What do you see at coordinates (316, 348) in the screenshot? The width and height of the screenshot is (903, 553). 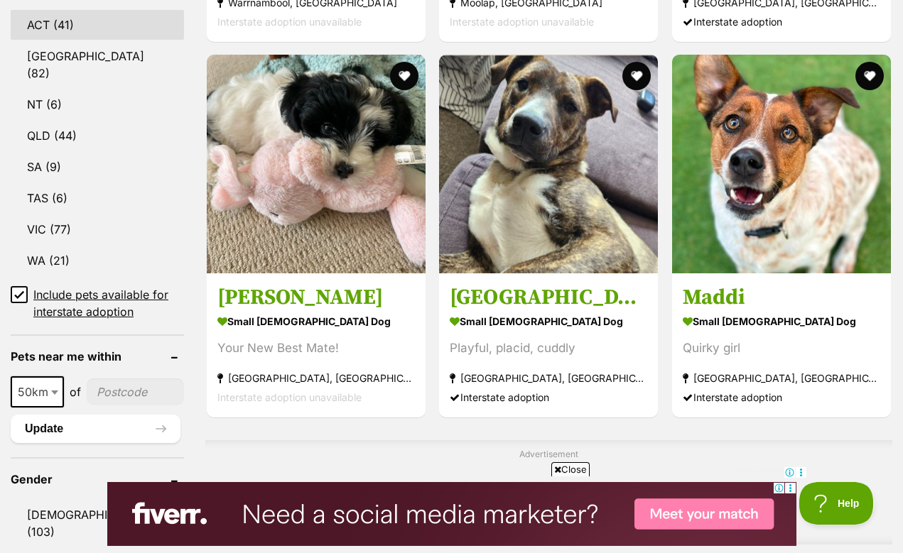 I see `div: Your New Best Mate!` at bounding box center [316, 348].